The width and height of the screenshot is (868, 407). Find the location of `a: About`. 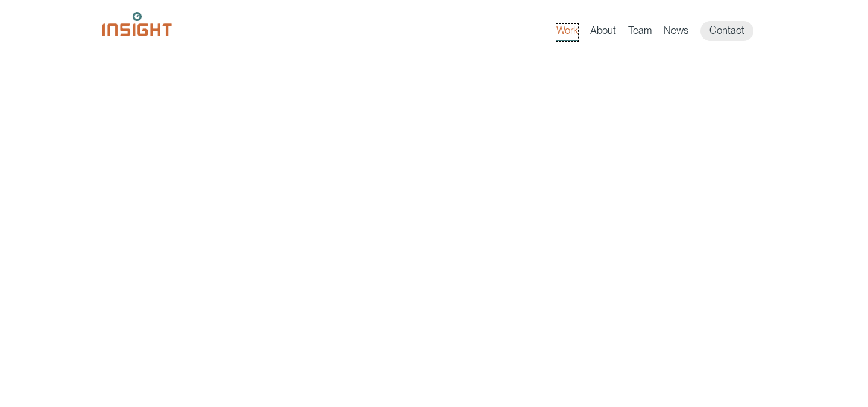

a: About is located at coordinates (603, 33).